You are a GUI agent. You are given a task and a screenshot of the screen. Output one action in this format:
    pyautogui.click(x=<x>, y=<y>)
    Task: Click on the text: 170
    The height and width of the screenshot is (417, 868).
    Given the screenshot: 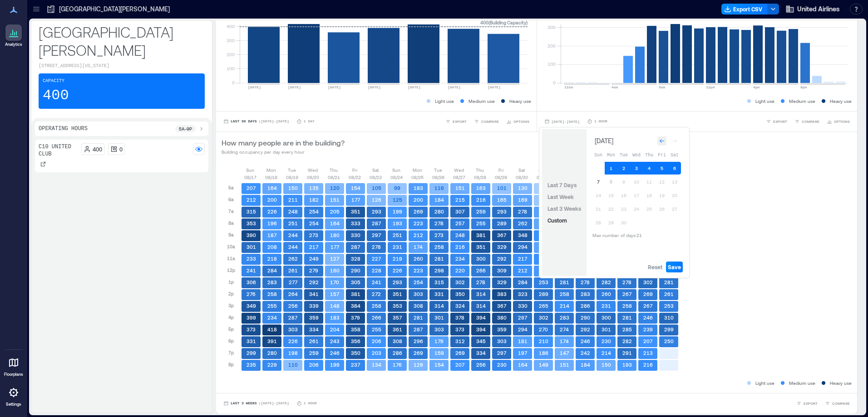 What is the action you would take?
    pyautogui.click(x=335, y=282)
    